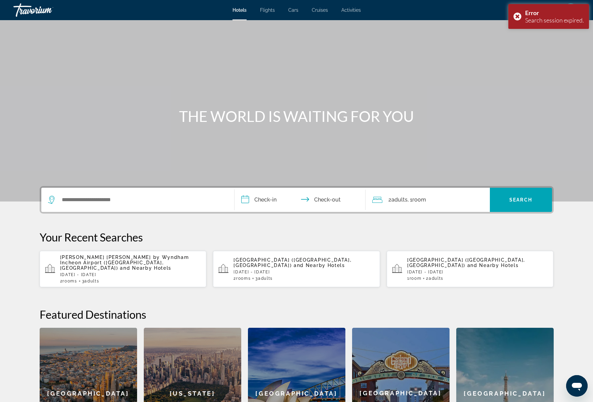 This screenshot has width=593, height=402. What do you see at coordinates (428, 200) in the screenshot?
I see `button: Travelers: 2 adults, 0 children` at bounding box center [428, 200].